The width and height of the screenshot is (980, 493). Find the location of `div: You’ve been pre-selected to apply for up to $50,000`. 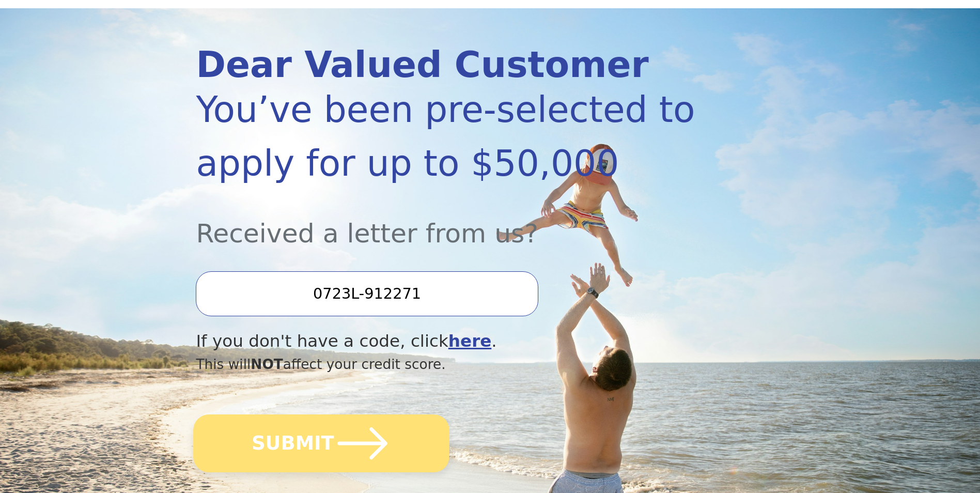

div: You’ve been pre-selected to apply for up to $50,000 is located at coordinates (445, 137).